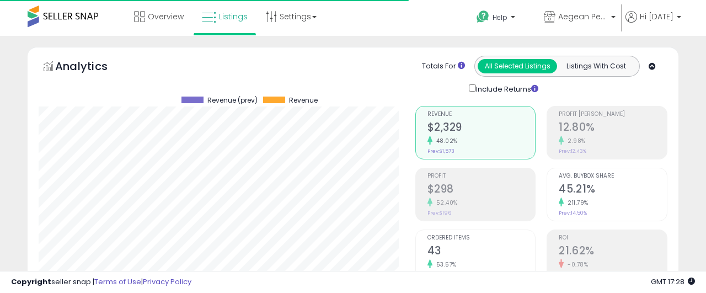  What do you see at coordinates (574, 141) in the screenshot?
I see `small: 2.98%` at bounding box center [574, 141].